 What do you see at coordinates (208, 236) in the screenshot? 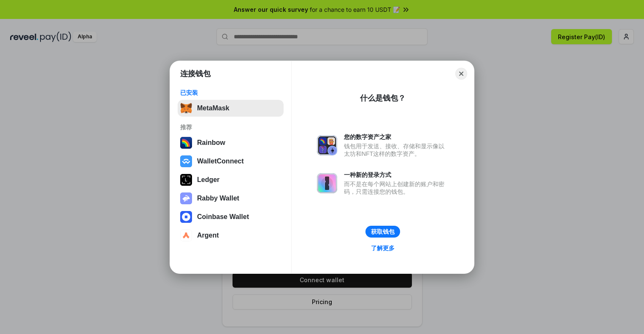
I see `div: Argent` at bounding box center [208, 236].